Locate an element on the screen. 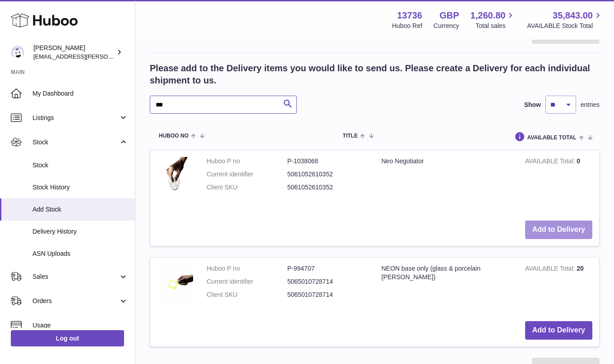  div: Huboo Ref is located at coordinates (407, 26).